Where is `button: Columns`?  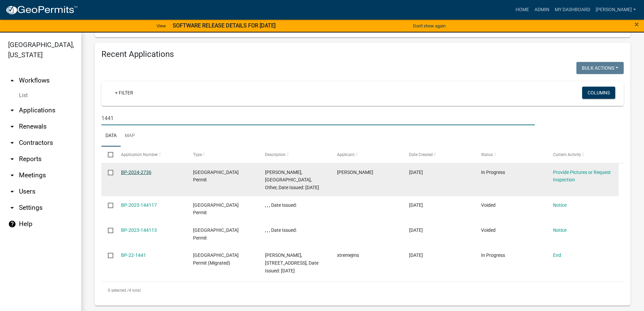 button: Columns is located at coordinates (599, 93).